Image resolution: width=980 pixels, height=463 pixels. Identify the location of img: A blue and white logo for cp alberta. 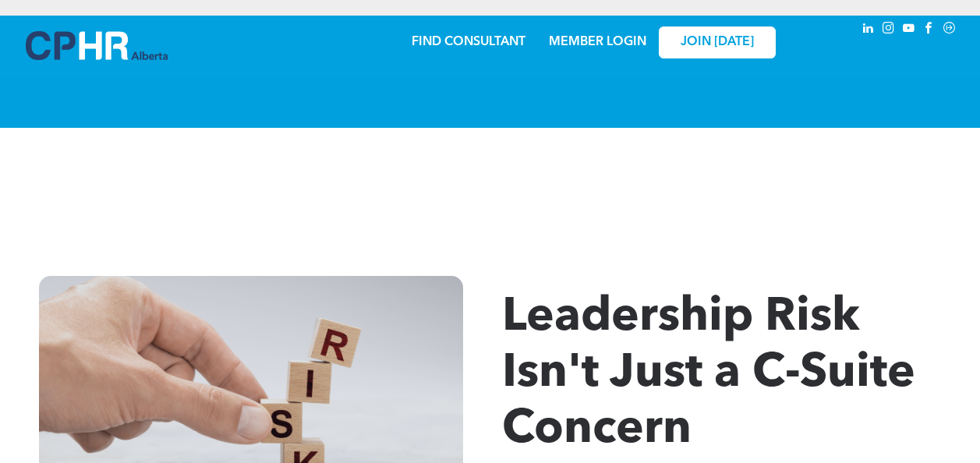
(97, 45).